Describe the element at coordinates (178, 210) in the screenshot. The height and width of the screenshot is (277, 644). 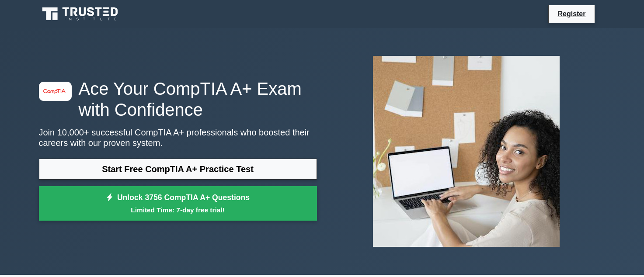
I see `small: Limited Time: 7-day free trial!` at that location.